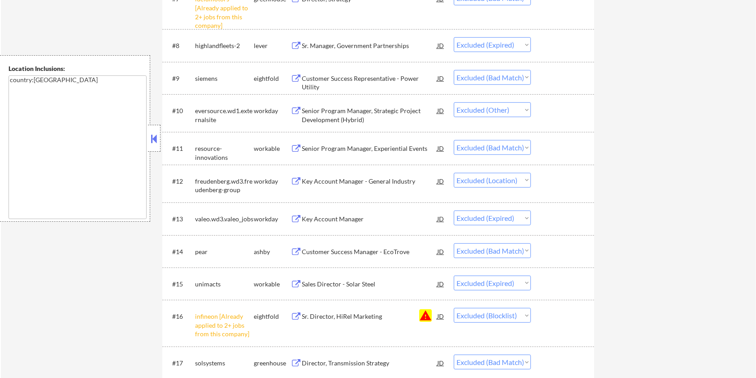 The height and width of the screenshot is (378, 756). I want to click on div: Sr. Director, HiRel Marketing, so click(370, 316).